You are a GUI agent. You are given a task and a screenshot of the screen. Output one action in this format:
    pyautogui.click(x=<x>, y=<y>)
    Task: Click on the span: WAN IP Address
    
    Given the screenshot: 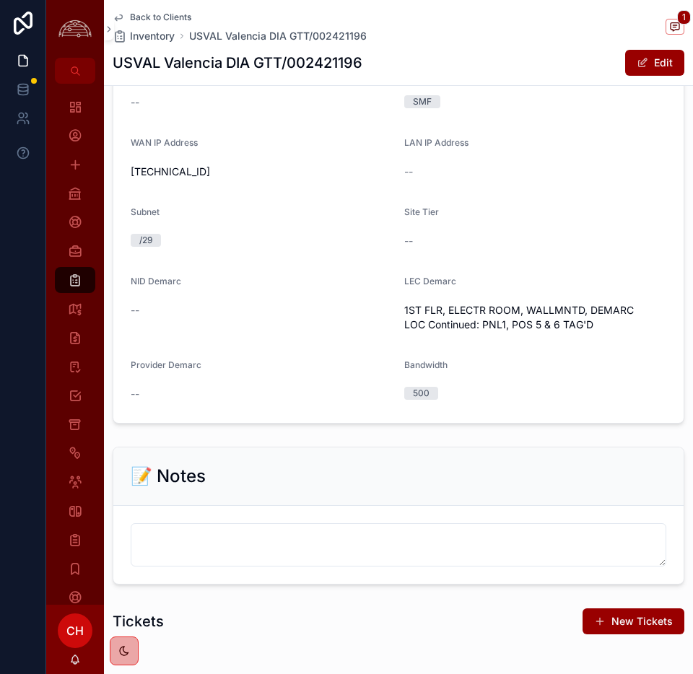 What is the action you would take?
    pyautogui.click(x=164, y=142)
    